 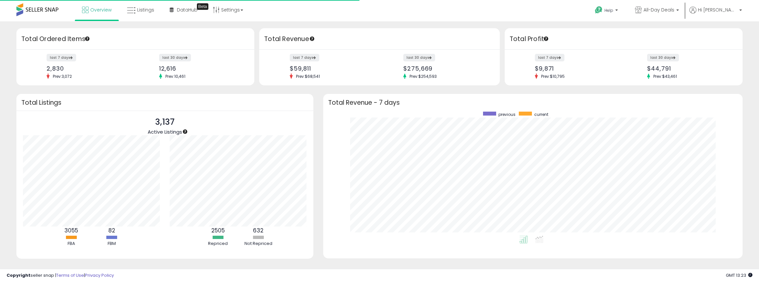 What do you see at coordinates (258, 230) in the screenshot?
I see `b: 632` at bounding box center [258, 230].